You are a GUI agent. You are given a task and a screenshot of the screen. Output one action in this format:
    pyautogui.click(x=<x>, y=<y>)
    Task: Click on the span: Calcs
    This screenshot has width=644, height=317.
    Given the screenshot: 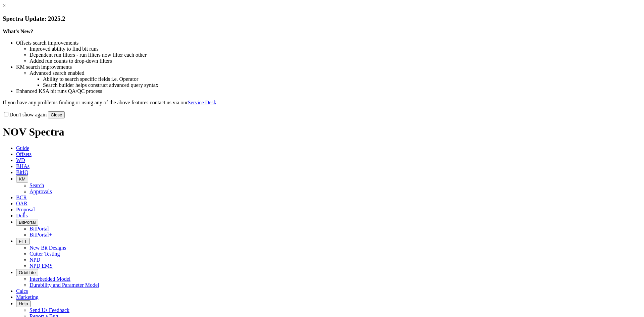 What is the action you would take?
    pyautogui.click(x=22, y=291)
    